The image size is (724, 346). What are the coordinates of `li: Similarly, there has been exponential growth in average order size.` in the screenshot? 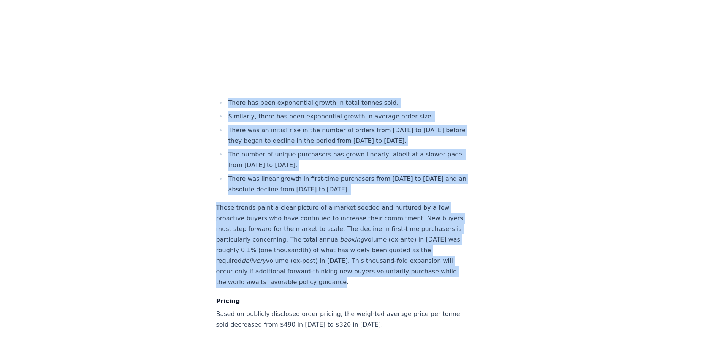 It's located at (347, 117).